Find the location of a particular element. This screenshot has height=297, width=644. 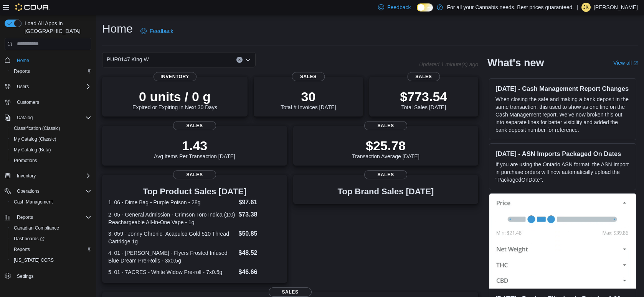

h2: What's new is located at coordinates (515, 63).